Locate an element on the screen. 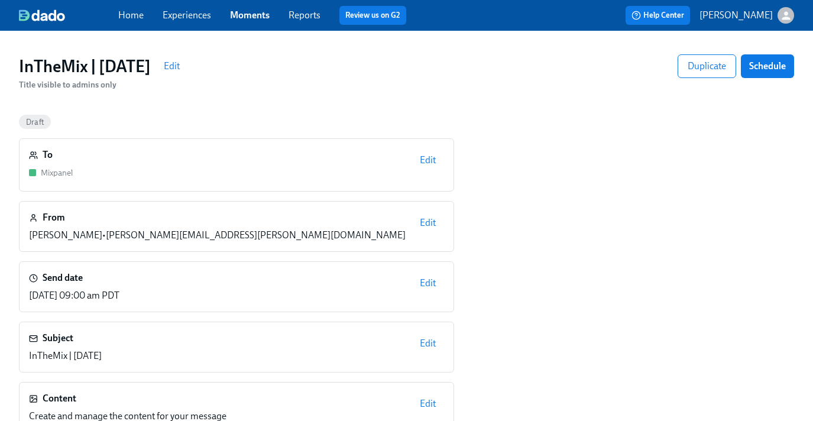  button: Review us on G2 is located at coordinates (373, 15).